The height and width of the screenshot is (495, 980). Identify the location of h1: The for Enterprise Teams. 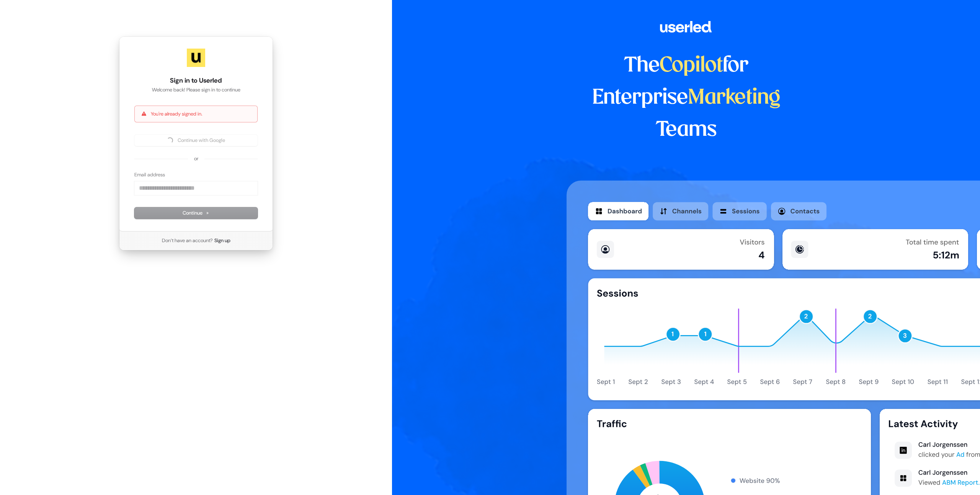
(686, 98).